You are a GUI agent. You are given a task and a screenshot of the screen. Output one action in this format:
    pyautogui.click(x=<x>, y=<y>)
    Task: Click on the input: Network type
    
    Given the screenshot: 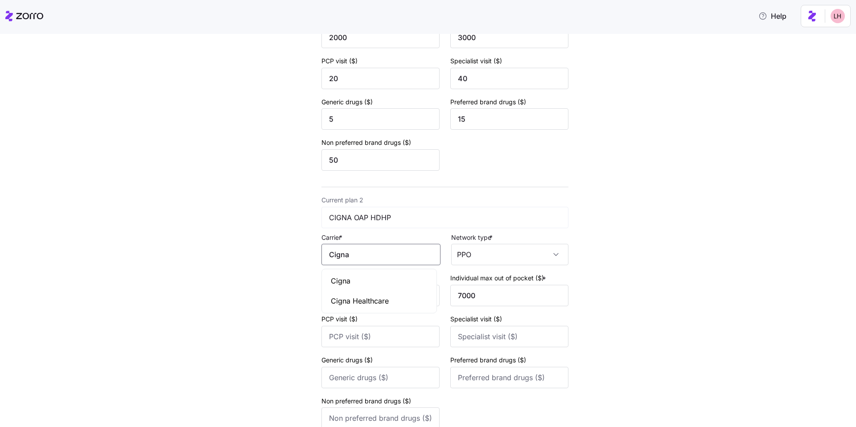 What is the action you would take?
    pyautogui.click(x=510, y=255)
    